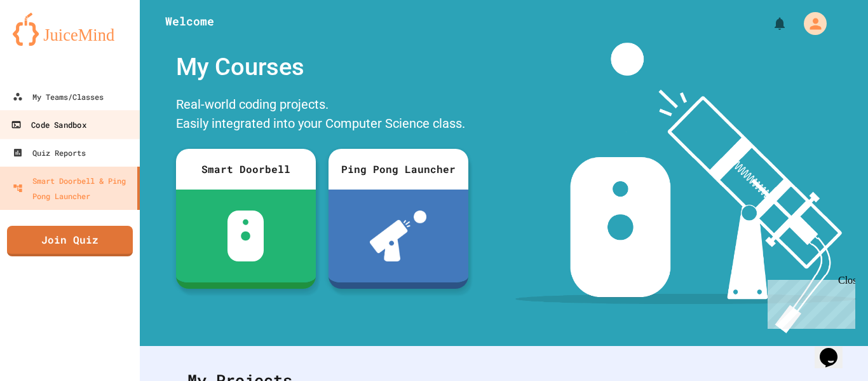 This screenshot has height=381, width=868. What do you see at coordinates (70, 29) in the screenshot?
I see `img: logo-orange.svg` at bounding box center [70, 29].